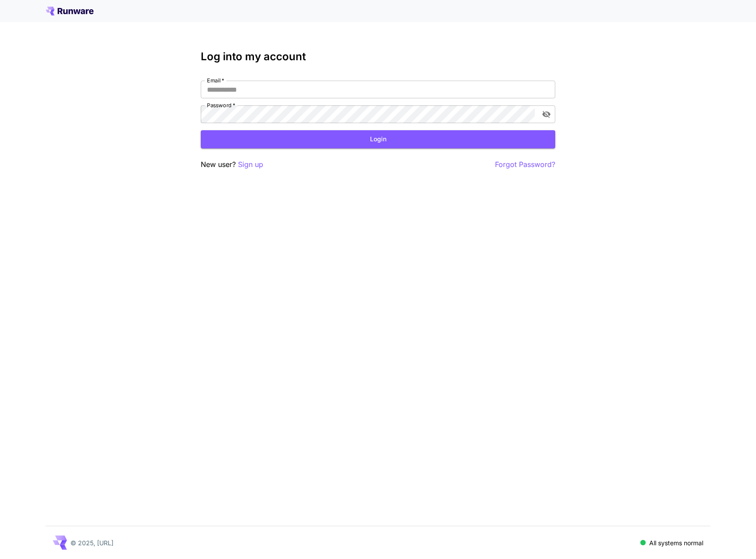 The width and height of the screenshot is (756, 559). Describe the element at coordinates (378, 56) in the screenshot. I see `h3: Log into my account` at that location.